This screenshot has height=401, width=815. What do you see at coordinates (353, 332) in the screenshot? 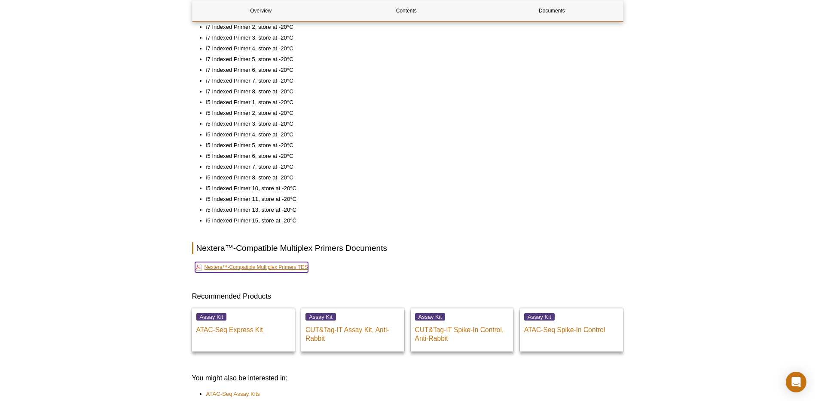
I see `p: CUT&Tag-IT Assay Kit, Anti-Rabbit` at bounding box center [353, 332].